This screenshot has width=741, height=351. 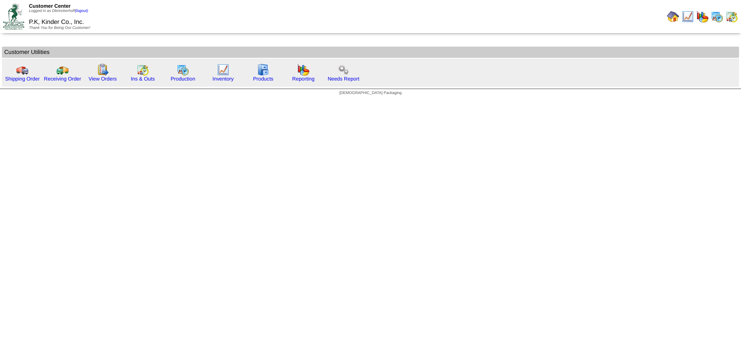 I want to click on a: Inventory, so click(x=223, y=79).